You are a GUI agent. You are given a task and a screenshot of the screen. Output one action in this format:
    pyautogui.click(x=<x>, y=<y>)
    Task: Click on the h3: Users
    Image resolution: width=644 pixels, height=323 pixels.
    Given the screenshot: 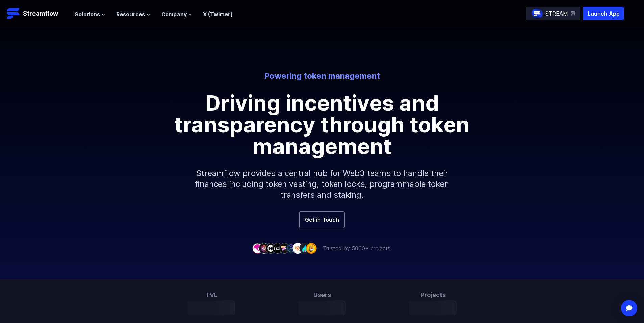 What is the action you would take?
    pyautogui.click(x=322, y=295)
    